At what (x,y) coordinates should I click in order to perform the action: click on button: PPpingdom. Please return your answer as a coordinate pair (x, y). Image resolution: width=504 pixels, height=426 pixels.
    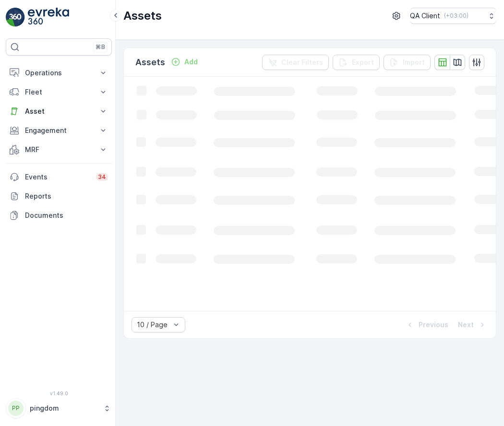
    Looking at the image, I should click on (58, 408).